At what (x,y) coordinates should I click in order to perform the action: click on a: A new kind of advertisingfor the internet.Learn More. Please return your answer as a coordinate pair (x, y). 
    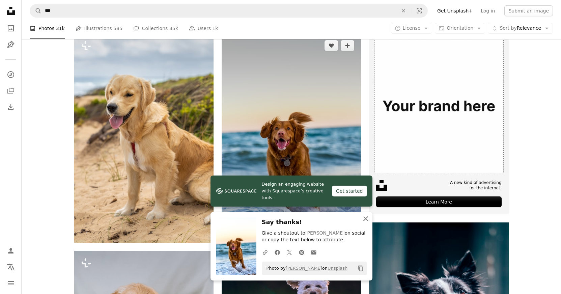
    Looking at the image, I should click on (438, 124).